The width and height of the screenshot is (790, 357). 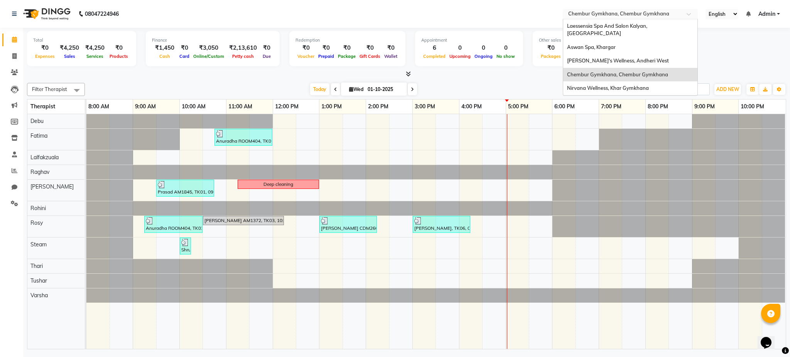 What do you see at coordinates (617, 74) in the screenshot?
I see `span: Chembur Gymkhana, Chembur Gymkhana` at bounding box center [617, 74].